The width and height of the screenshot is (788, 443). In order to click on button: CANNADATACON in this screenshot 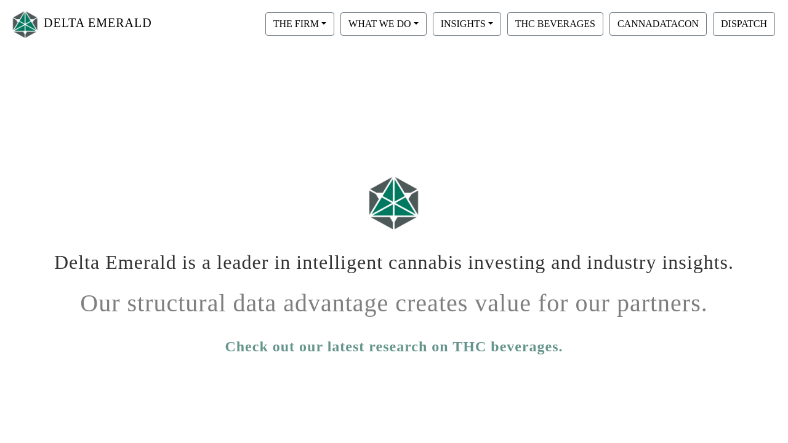, I will do `click(658, 24)`.